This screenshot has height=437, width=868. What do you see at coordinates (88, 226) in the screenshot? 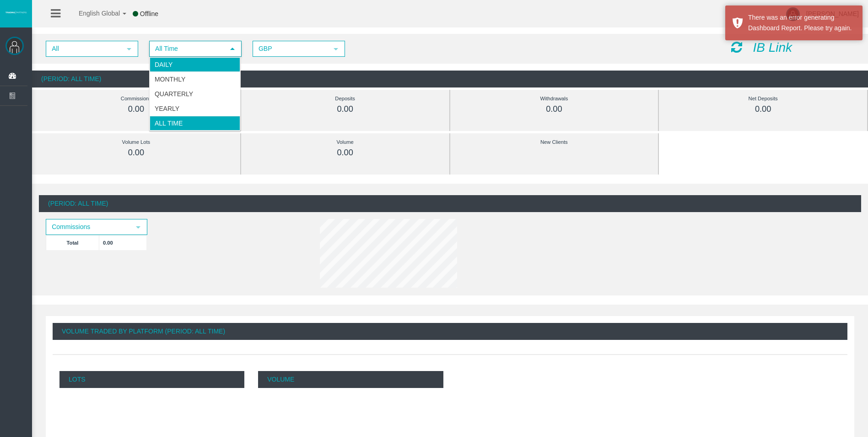
I see `span: Commissions` at bounding box center [88, 226].